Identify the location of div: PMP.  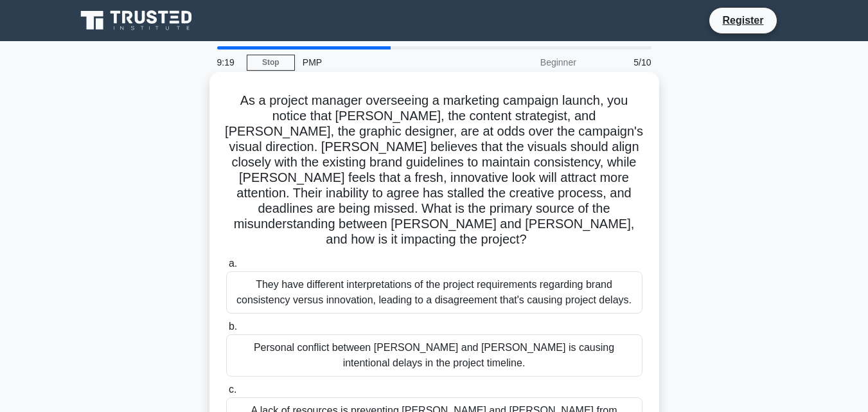
(383, 62).